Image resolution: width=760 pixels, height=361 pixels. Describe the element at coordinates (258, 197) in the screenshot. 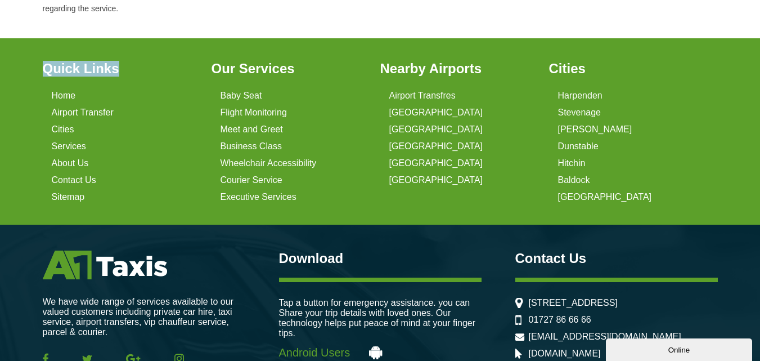

I see `a: Executive Services` at that location.